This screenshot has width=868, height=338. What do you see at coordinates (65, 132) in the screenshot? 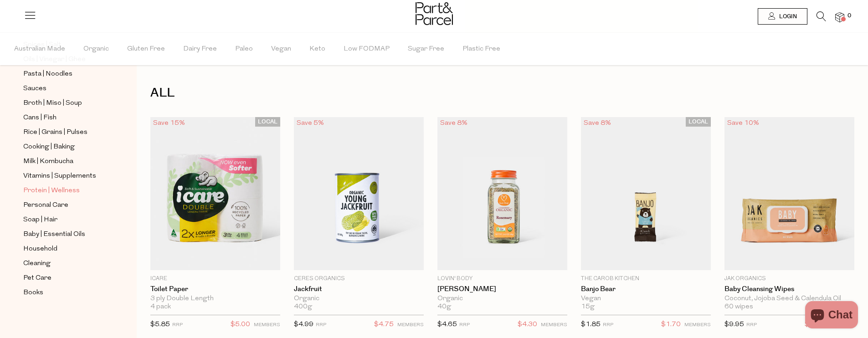
I see `a: Rice | Grains | Pulses` at bounding box center [65, 132].